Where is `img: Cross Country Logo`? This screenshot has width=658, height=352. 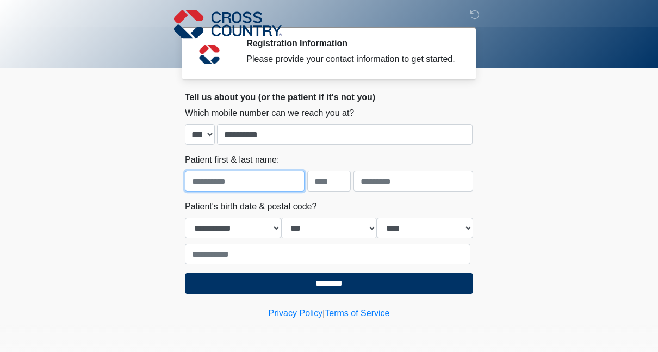 img: Cross Country Logo is located at coordinates (228, 24).